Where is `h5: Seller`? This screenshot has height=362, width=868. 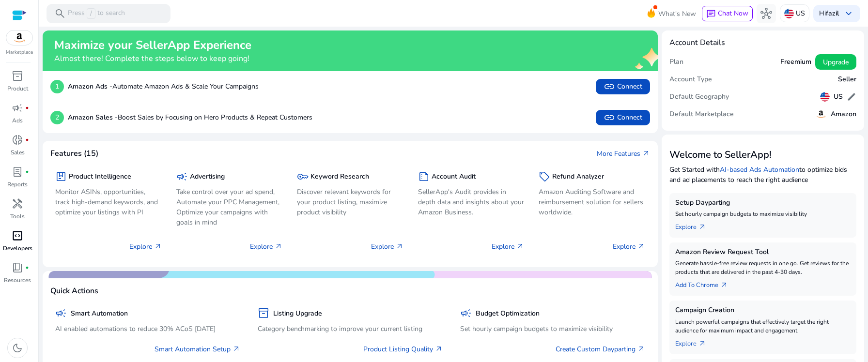 h5: Seller is located at coordinates (847, 79).